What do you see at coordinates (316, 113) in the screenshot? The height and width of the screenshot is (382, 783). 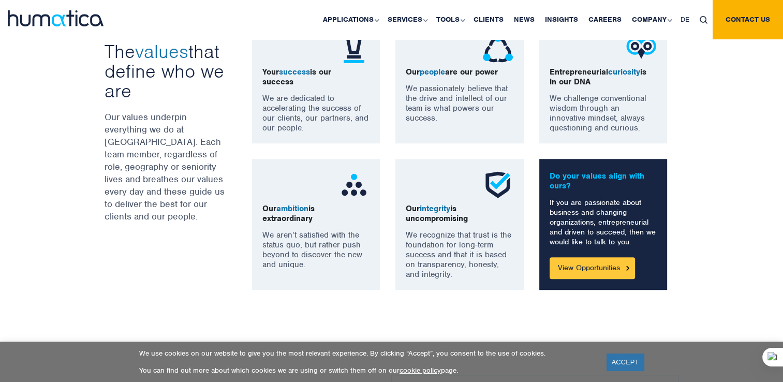 I see `p: We are dedicated to accelerating the success of our clients, our partners, and our people.` at bounding box center [316, 113].